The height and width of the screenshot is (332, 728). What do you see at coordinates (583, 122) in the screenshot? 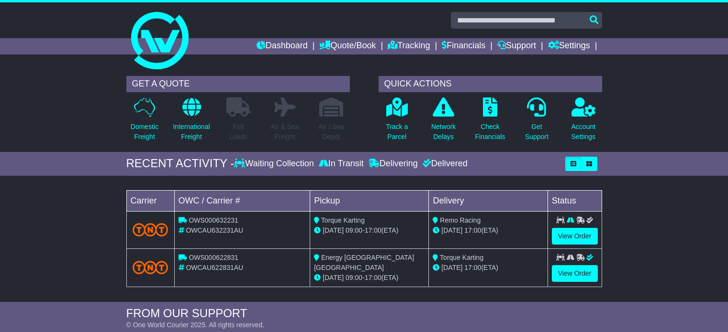
I see `a: AccountSettings` at bounding box center [583, 122].